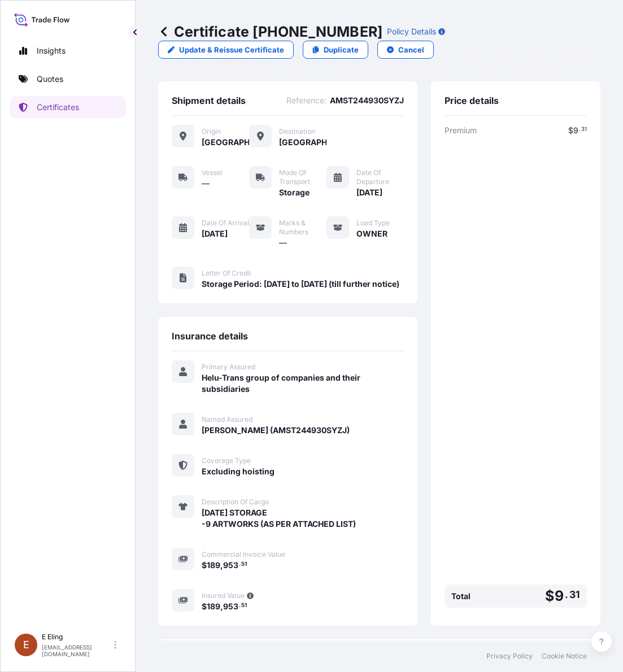 This screenshot has height=672, width=623. Describe the element at coordinates (208, 100) in the screenshot. I see `span: Shipment details` at that location.